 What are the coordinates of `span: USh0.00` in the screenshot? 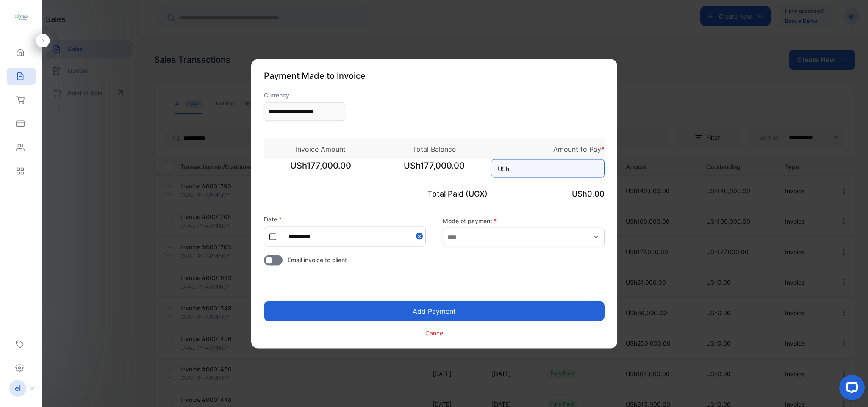 It's located at (588, 193).